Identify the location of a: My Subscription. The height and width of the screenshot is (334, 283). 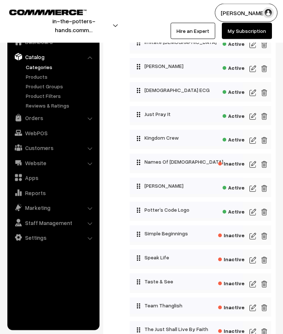
(247, 31).